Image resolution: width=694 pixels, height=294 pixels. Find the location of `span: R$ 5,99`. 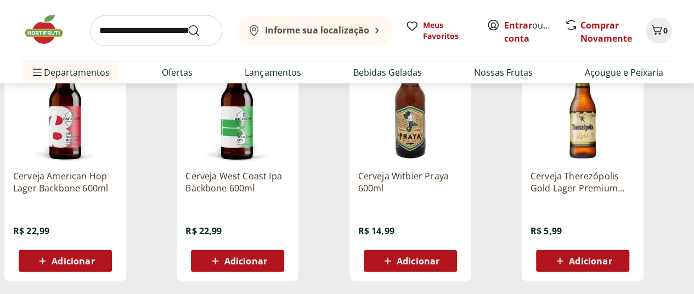

span: R$ 5,99 is located at coordinates (546, 231).